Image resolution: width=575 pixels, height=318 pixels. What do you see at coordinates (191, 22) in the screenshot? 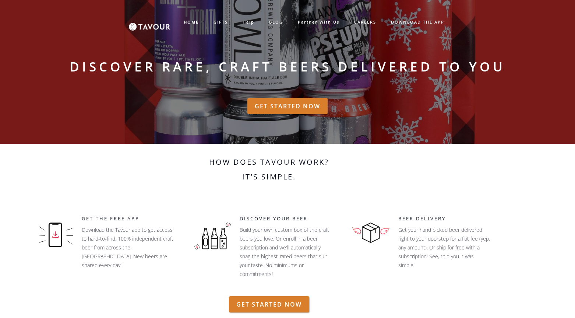
I see `strong: HOME` at bounding box center [191, 22].